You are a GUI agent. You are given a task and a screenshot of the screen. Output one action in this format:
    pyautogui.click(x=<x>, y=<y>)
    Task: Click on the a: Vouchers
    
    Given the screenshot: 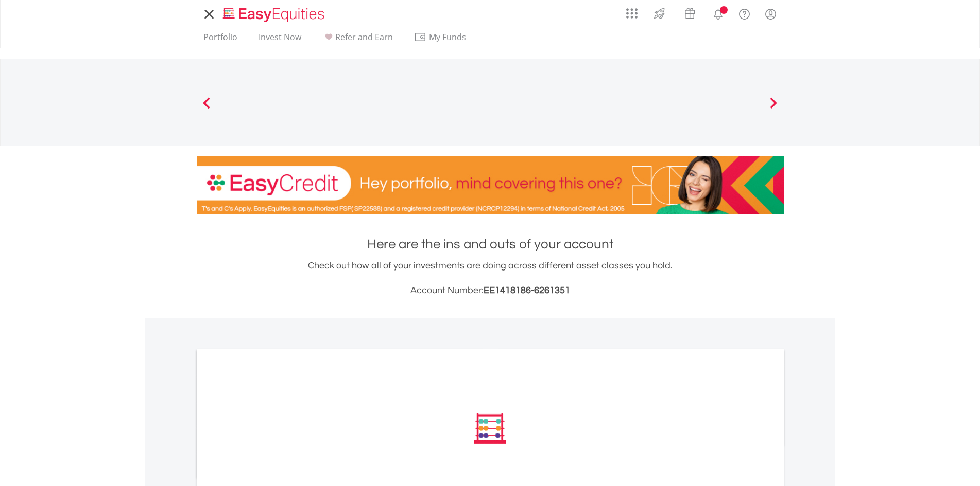 What is the action you would take?
    pyautogui.click(x=689, y=12)
    